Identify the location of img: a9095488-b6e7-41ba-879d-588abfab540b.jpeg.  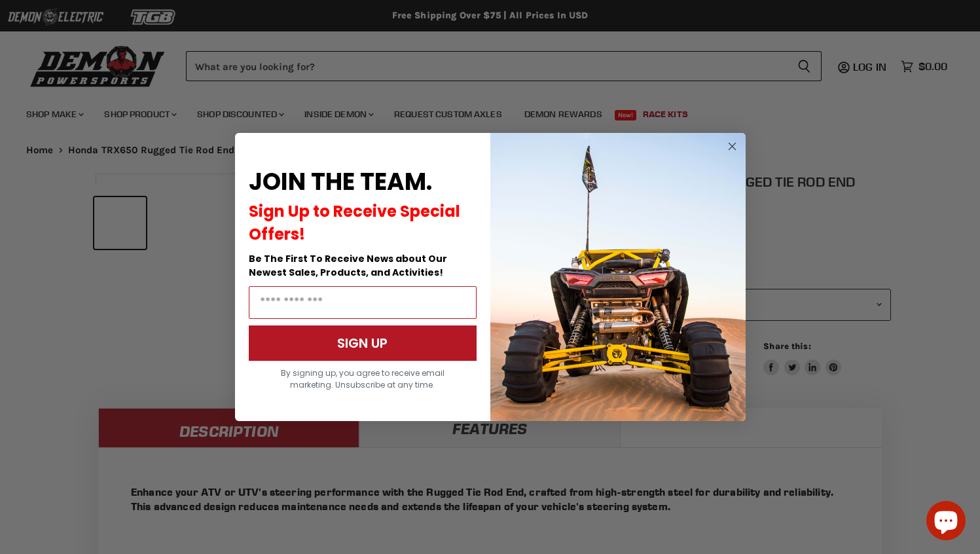
(618, 277).